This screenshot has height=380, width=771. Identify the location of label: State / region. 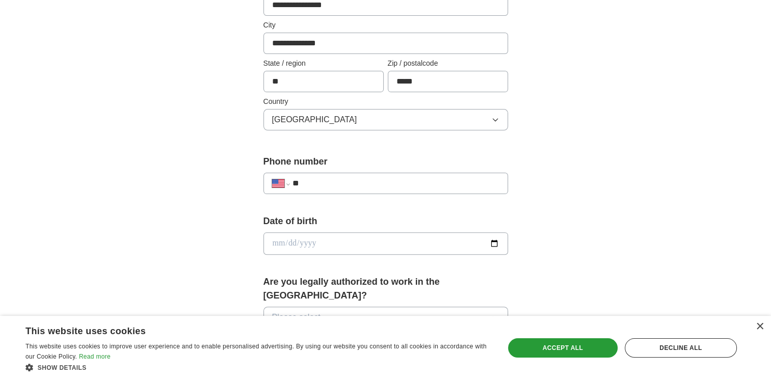
(324, 63).